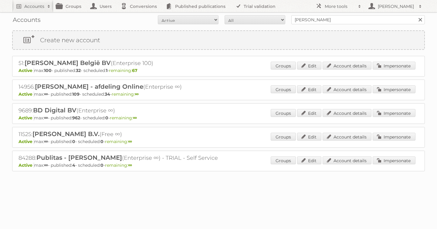 The height and width of the screenshot is (229, 437). What do you see at coordinates (135, 70) in the screenshot?
I see `strong: 67` at bounding box center [135, 70].